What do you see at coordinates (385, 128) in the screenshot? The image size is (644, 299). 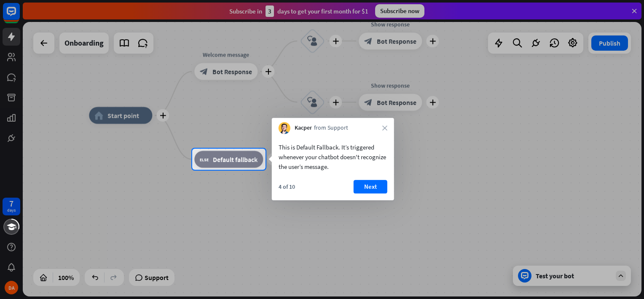 I see `i: close` at bounding box center [385, 128].